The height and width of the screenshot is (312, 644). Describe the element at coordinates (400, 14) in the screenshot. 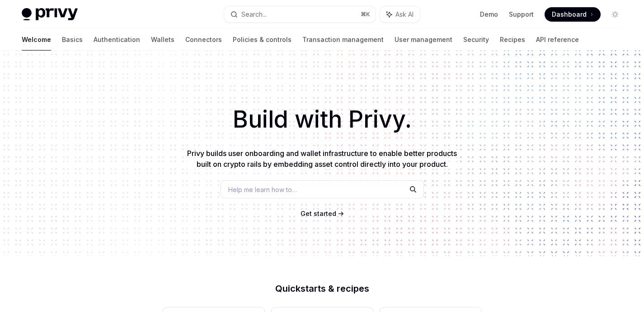

I see `button: Ask AI` at that location.